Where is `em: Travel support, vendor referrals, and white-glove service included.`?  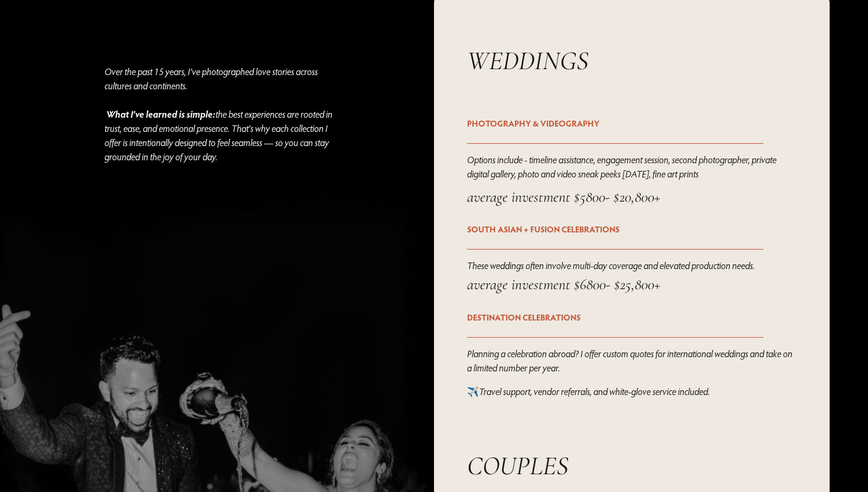 em: Travel support, vendor referrals, and white-glove service included. is located at coordinates (594, 391).